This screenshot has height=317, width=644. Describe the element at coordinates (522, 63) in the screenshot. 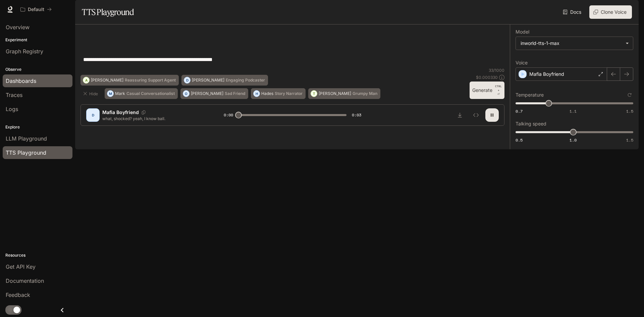

I see `p: Voice` at that location.